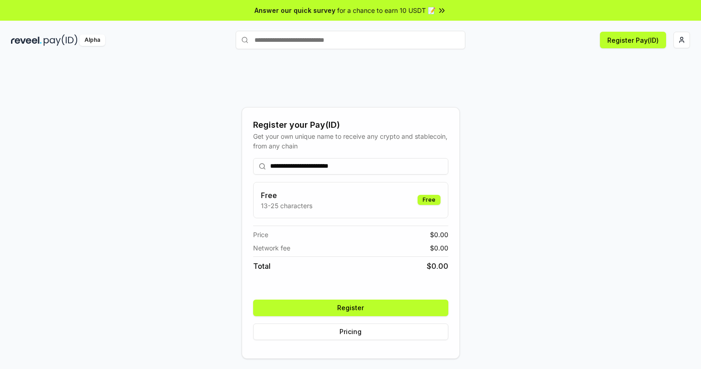  I want to click on span: Price, so click(261, 234).